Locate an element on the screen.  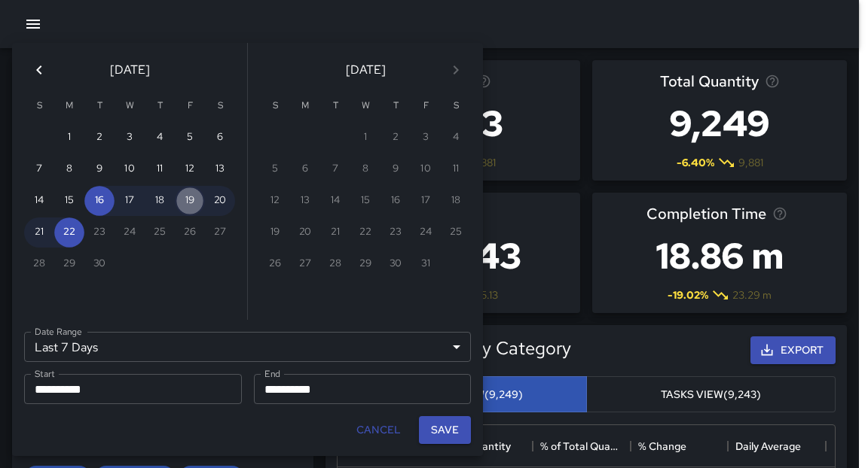
button: 18 is located at coordinates (160, 201).